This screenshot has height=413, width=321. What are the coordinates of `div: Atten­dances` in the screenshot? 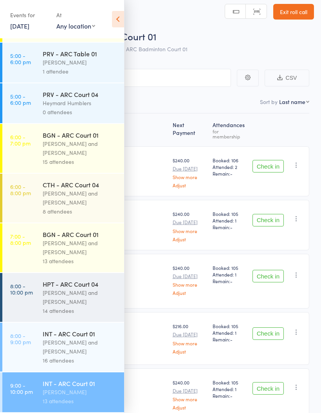 It's located at (229, 130).